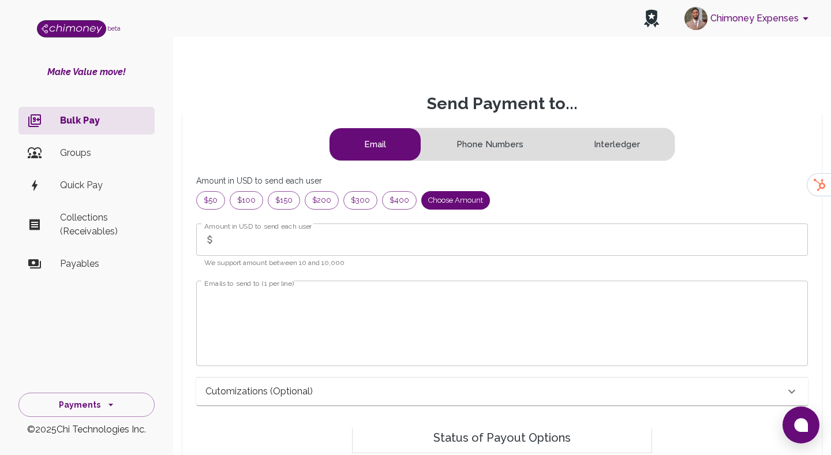 The image size is (831, 455). I want to click on p: Quick Pay, so click(103, 185).